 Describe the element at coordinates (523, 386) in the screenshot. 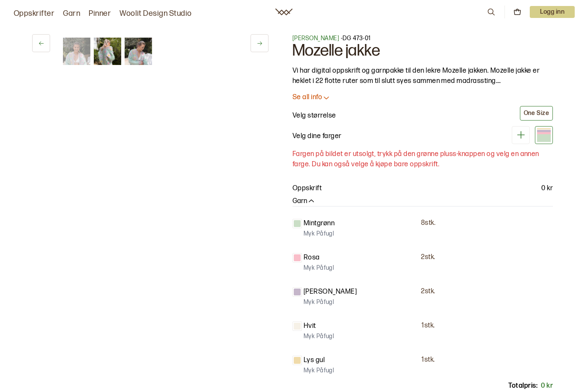

I see `p: Totalpris:` at that location.